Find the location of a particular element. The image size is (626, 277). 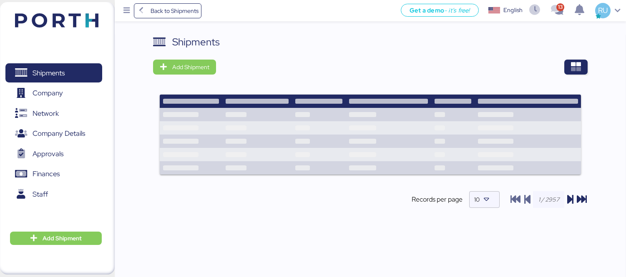

a: Approvals is located at coordinates (54, 154).